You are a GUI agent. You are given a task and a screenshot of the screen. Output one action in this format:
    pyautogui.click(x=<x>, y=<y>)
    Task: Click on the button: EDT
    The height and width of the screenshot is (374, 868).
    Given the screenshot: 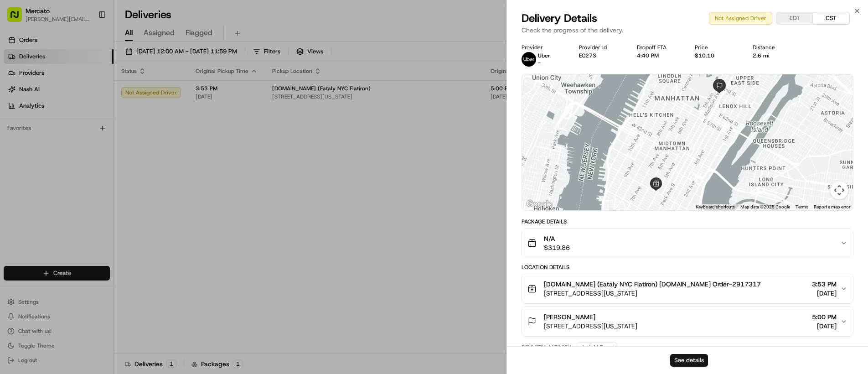 What is the action you would take?
    pyautogui.click(x=794, y=19)
    